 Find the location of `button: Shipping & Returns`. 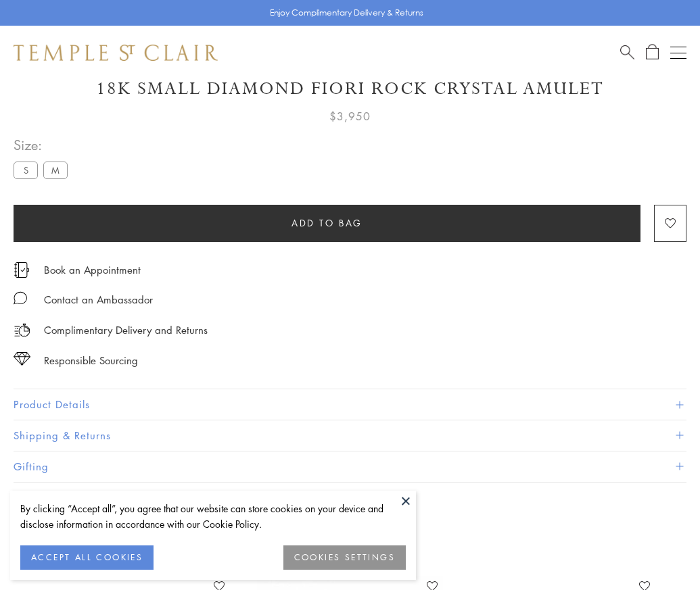

button: Shipping & Returns is located at coordinates (349, 435).